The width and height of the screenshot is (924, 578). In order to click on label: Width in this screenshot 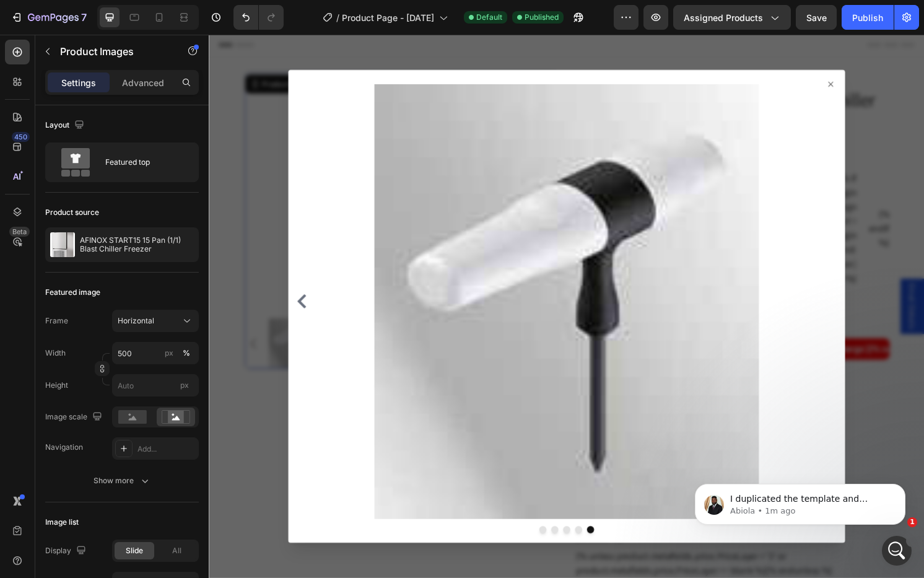, I will do `click(55, 353)`.